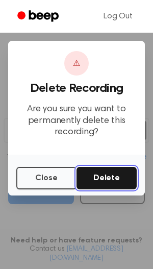  What do you see at coordinates (77, 88) in the screenshot?
I see `h3: Delete Recording` at bounding box center [77, 88].